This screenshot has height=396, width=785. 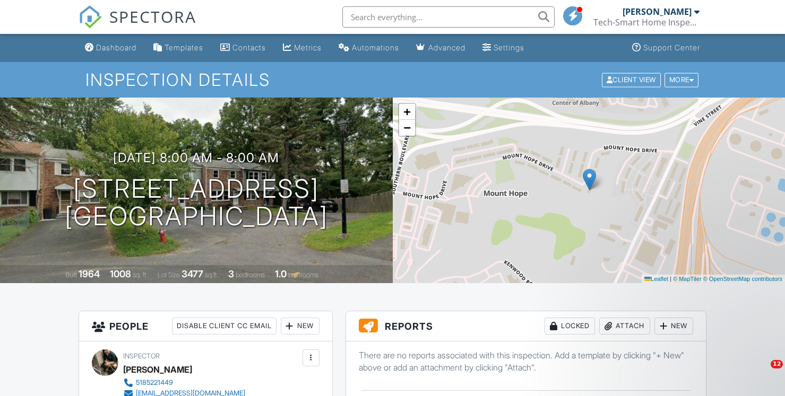 I want to click on div: Client View, so click(x=631, y=80).